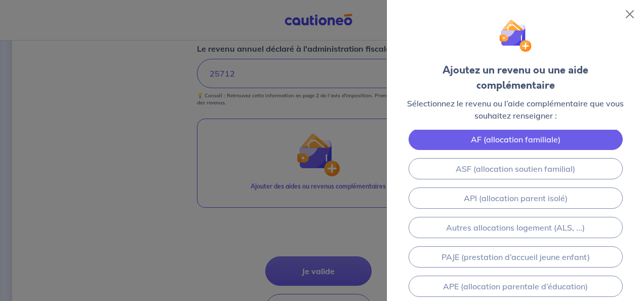  What do you see at coordinates (515, 109) in the screenshot?
I see `p: Sélectionnez le revenu ou l’aide complémentaire que vous souhaitez renseigner :` at bounding box center [515, 109].